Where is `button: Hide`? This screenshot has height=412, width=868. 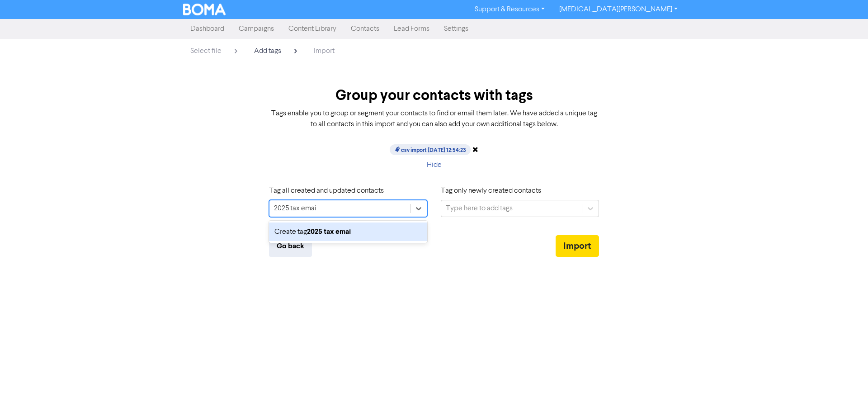
button: Hide is located at coordinates (434, 165).